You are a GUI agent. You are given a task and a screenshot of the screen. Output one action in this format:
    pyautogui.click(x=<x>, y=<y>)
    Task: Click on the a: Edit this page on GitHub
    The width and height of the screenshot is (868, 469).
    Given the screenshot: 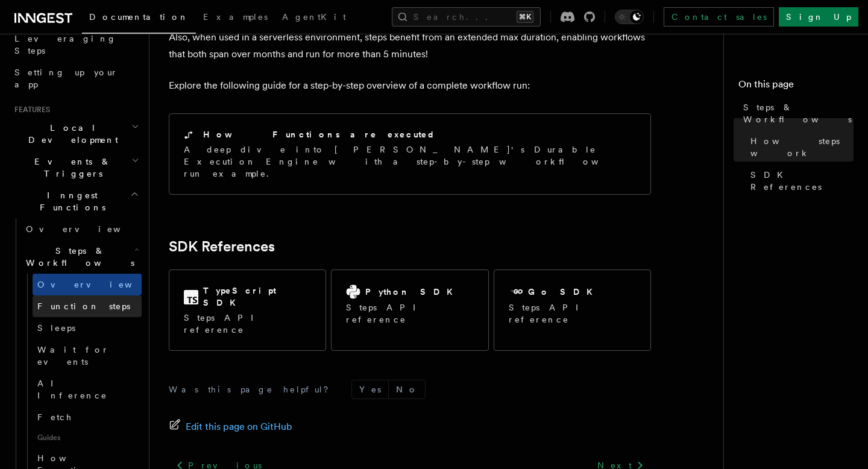 What is the action you would take?
    pyautogui.click(x=230, y=427)
    